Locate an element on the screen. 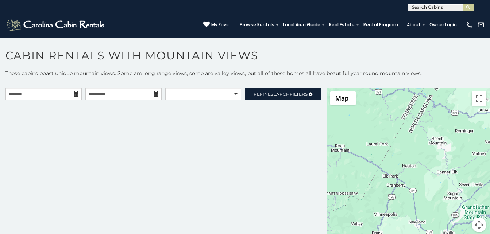 The width and height of the screenshot is (490, 234). button: Change map style is located at coordinates (343, 98).